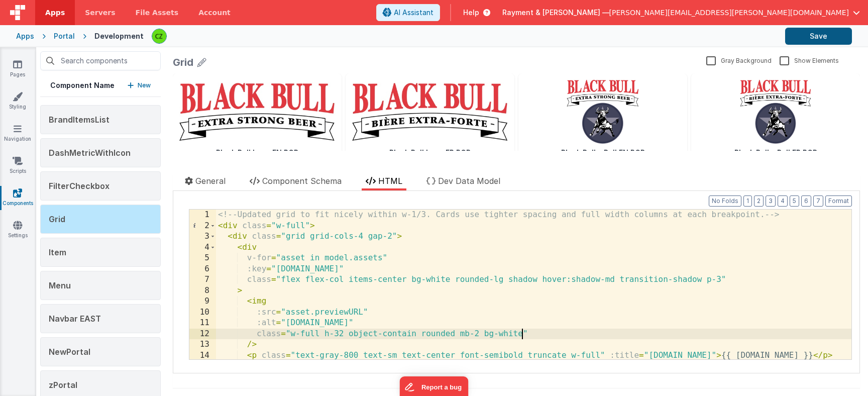  I want to click on span: DashMetricWithIcon, so click(90, 153).